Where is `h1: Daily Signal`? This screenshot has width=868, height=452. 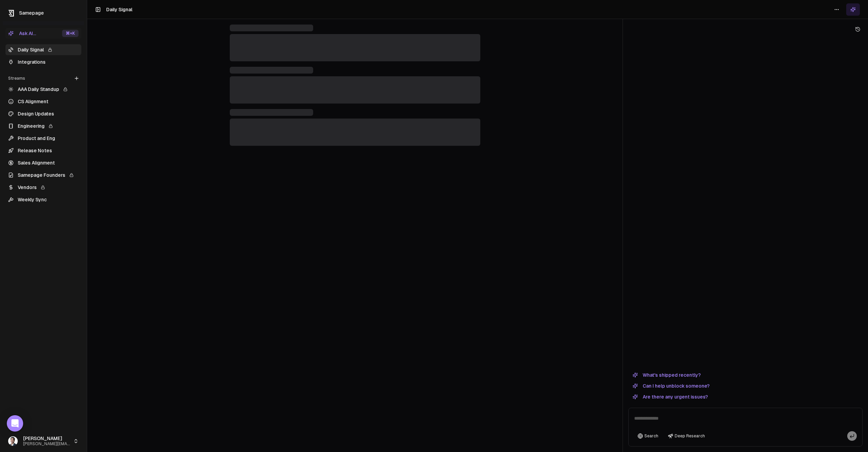
h1: Daily Signal is located at coordinates (119, 10).